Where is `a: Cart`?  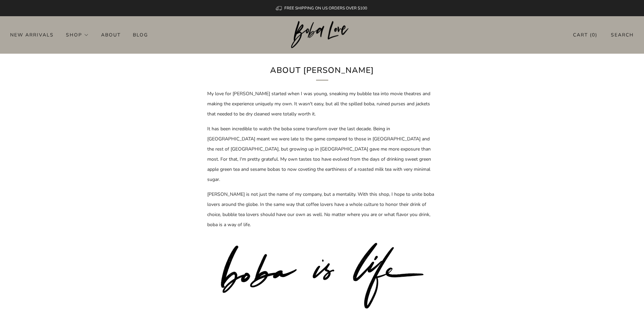 a: Cart is located at coordinates (585, 35).